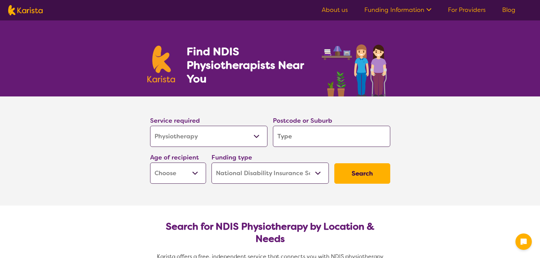 Image resolution: width=540 pixels, height=258 pixels. I want to click on a: Funding Information, so click(398, 10).